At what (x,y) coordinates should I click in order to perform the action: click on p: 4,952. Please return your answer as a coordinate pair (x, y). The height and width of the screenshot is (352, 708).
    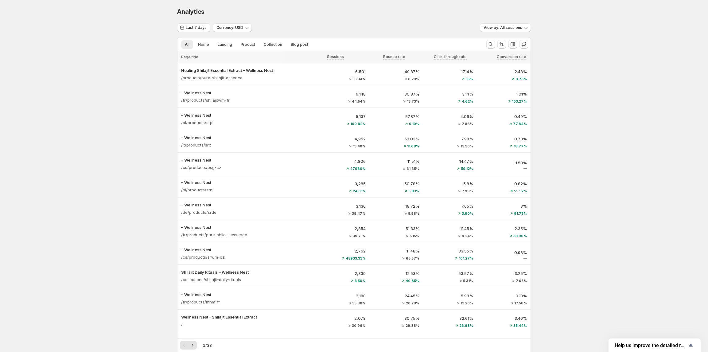
    Looking at the image, I should click on (342, 139).